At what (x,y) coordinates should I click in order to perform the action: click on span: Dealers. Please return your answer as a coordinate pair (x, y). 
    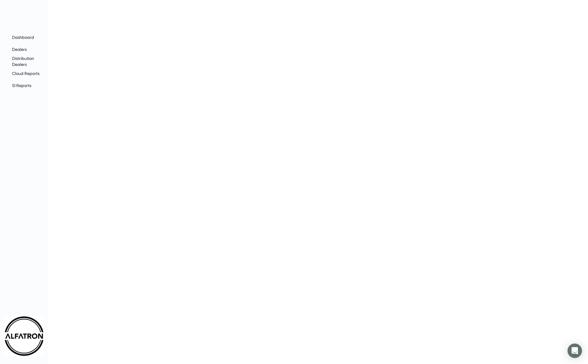
    Looking at the image, I should click on (19, 50).